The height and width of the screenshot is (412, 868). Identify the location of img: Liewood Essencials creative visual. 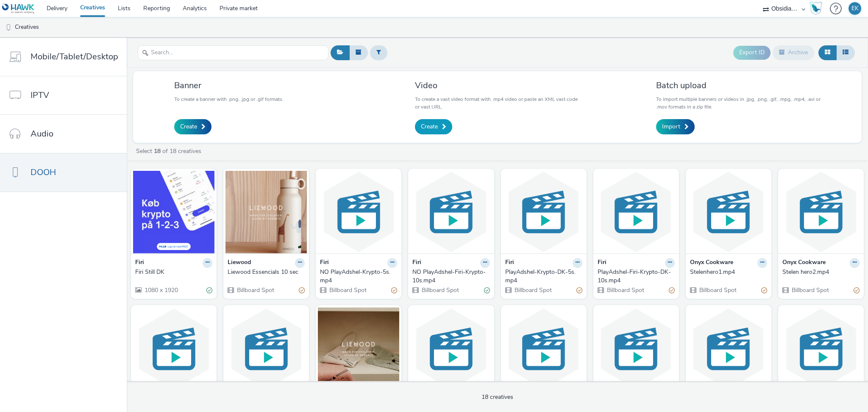
(359, 349).